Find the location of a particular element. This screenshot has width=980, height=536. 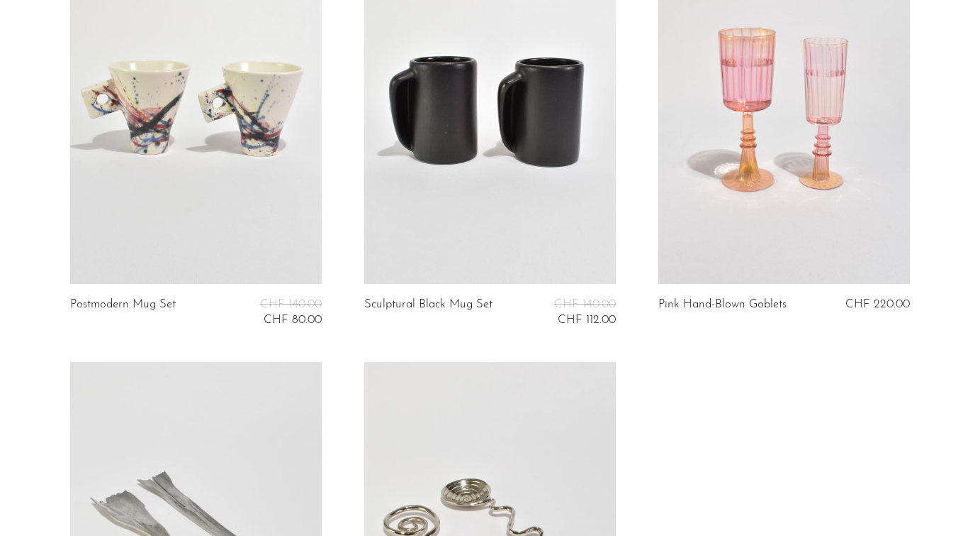

a: Sculptural Black Mug Set is located at coordinates (428, 312).